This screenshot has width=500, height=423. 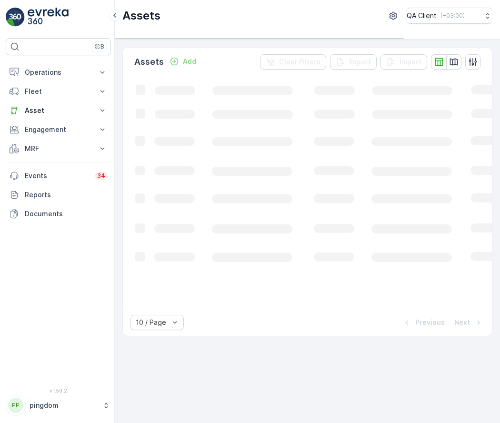 What do you see at coordinates (58, 72) in the screenshot?
I see `button: Operations` at bounding box center [58, 72].